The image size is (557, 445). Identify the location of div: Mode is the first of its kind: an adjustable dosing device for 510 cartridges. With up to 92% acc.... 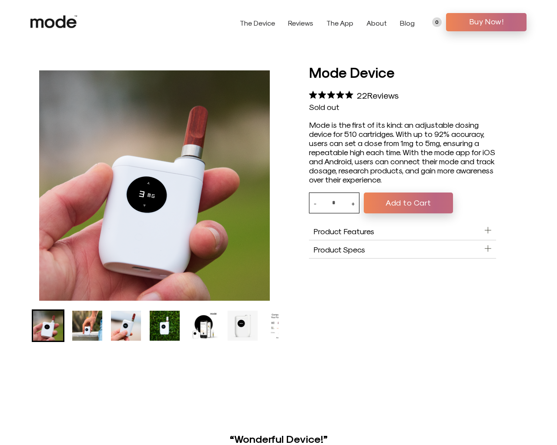
(402, 152).